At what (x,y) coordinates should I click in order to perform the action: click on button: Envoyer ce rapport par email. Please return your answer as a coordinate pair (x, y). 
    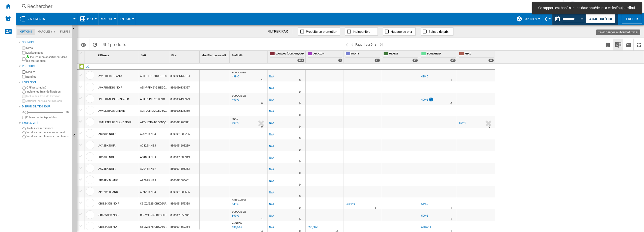
    Looking at the image, I should click on (628, 44).